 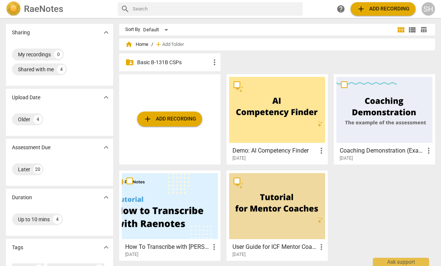 What do you see at coordinates (18, 248) in the screenshot?
I see `p: Tags` at bounding box center [18, 248].